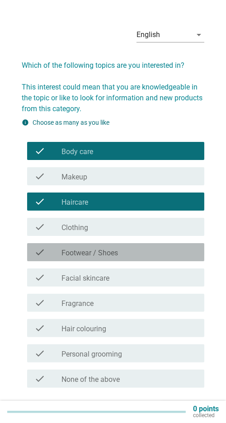 Image resolution: width=226 pixels, height=423 pixels. Describe the element at coordinates (90, 380) in the screenshot. I see `label: None of the above` at that location.